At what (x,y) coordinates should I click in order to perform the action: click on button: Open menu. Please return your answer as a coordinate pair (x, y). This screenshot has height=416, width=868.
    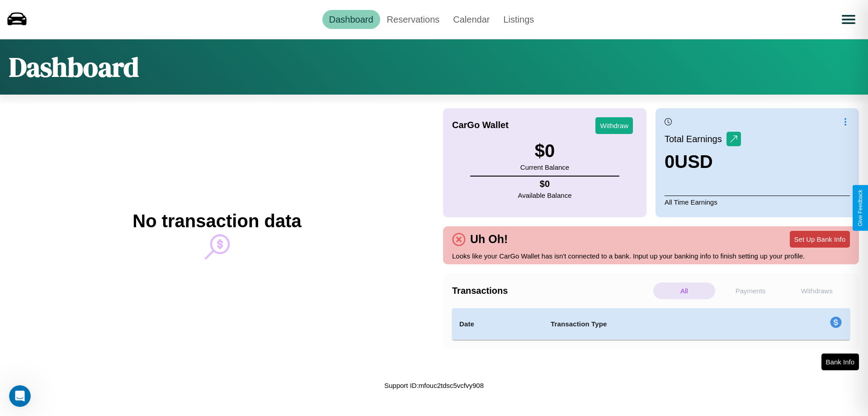
    Looking at the image, I should click on (848, 20).